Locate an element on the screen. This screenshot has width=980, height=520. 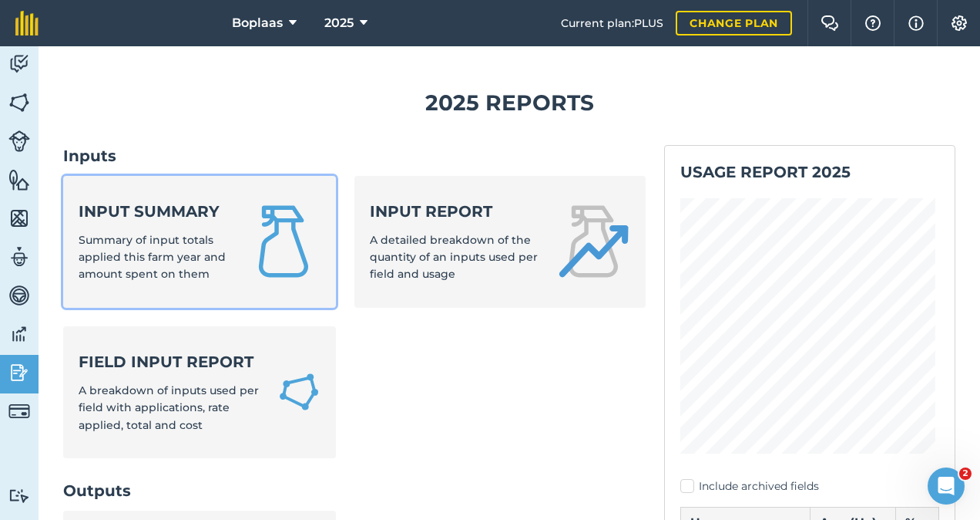
strong: Input report is located at coordinates (454, 212).